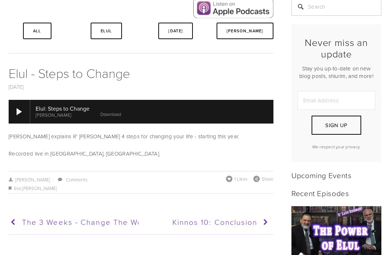 The image size is (390, 255). Describe the element at coordinates (110, 114) in the screenshot. I see `a: Download` at that location.